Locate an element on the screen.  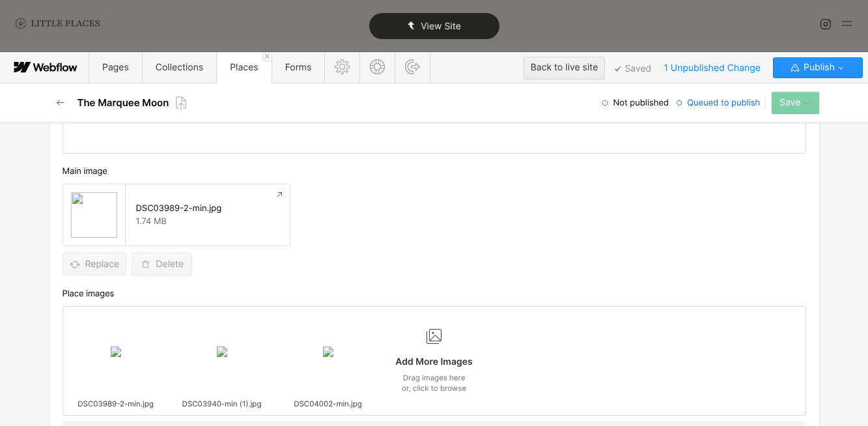
div: DSC03940-min (1).jpg is located at coordinates (222, 400).